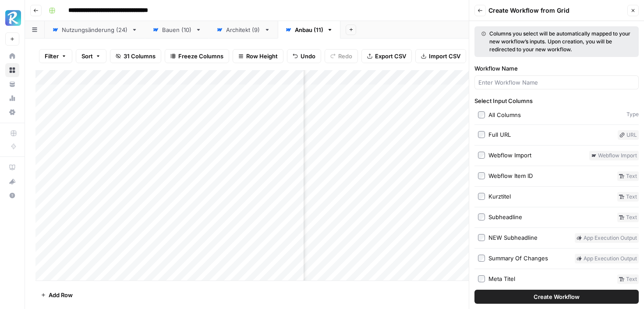  What do you see at coordinates (390, 56) in the screenshot?
I see `span: Export CSV` at bounding box center [390, 56].